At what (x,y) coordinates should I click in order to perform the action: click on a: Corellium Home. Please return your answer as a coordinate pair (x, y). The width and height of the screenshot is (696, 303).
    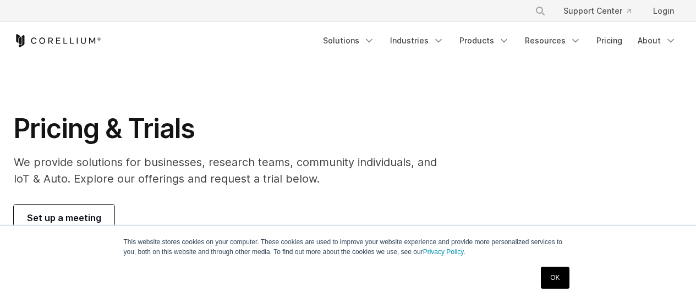
    Looking at the image, I should click on (57, 41).